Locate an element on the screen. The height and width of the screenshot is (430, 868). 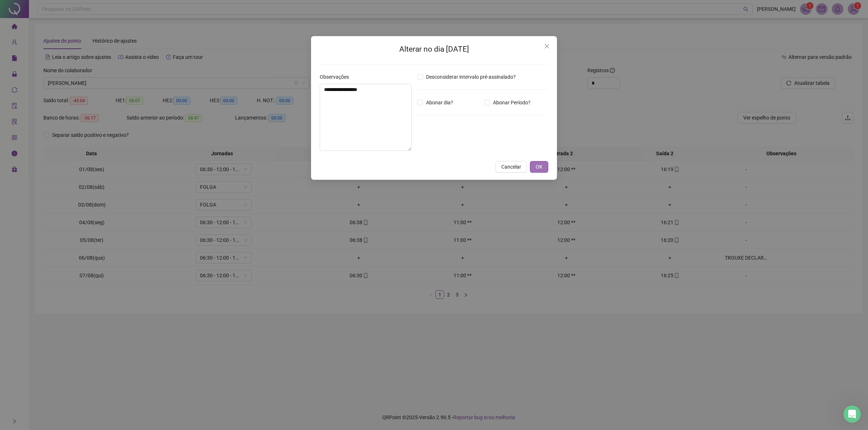
span: Cancelar is located at coordinates (511, 167).